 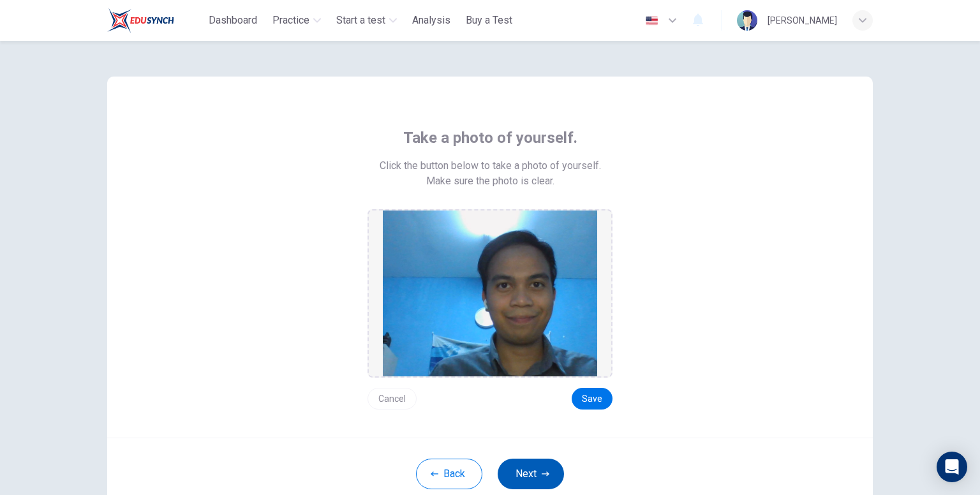 What do you see at coordinates (490, 166) in the screenshot?
I see `span: Click the button below to take a photo of yourself.` at bounding box center [490, 166].